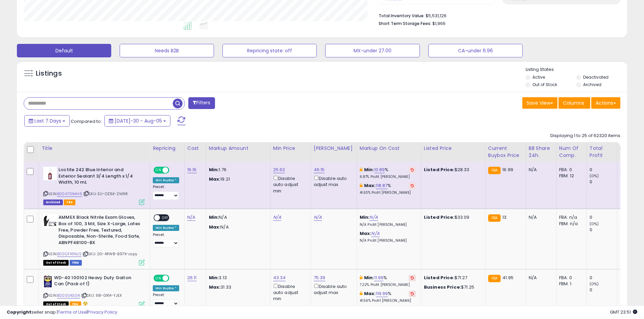 The height and width of the screenshot is (319, 644). Describe the element at coordinates (192, 278) in the screenshot. I see `a: 26.11` at that location.